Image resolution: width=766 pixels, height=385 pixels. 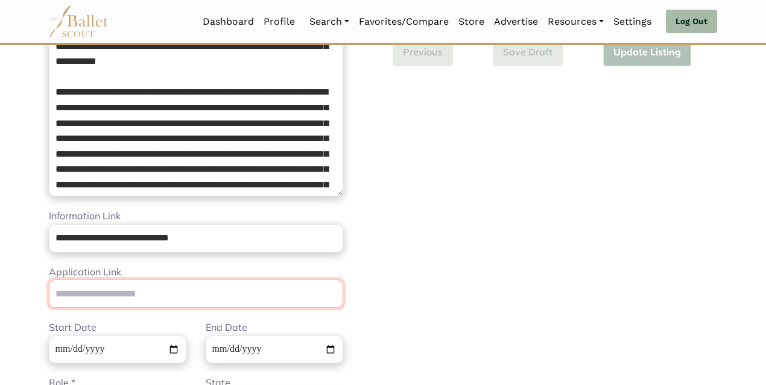 What do you see at coordinates (471, 22) in the screenshot?
I see `a: Store` at bounding box center [471, 22].